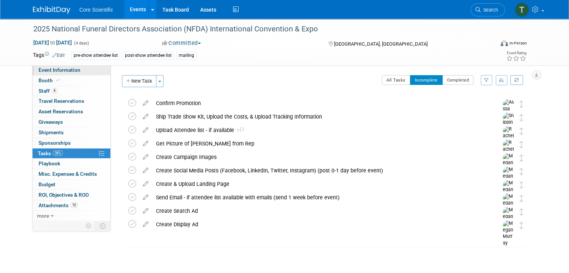 The height and width of the screenshot is (273, 569). Describe the element at coordinates (71, 195) in the screenshot. I see `a: ROI, Objectives & ROO` at that location.